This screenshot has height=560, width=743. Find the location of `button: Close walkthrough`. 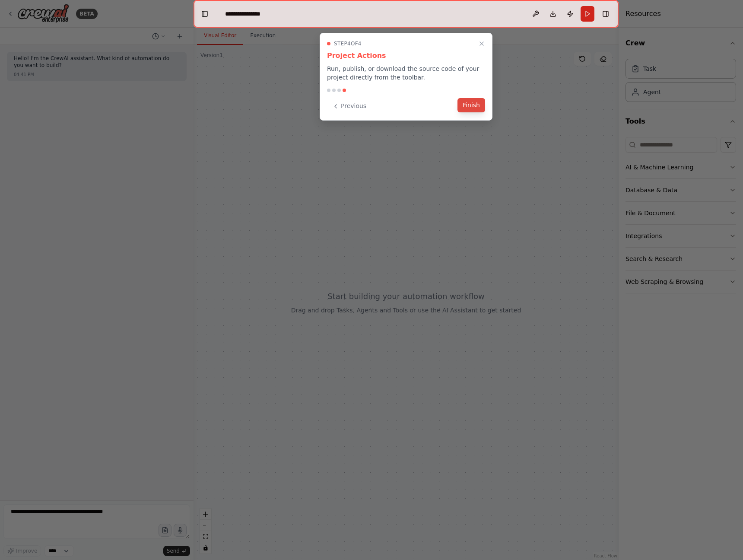

button: Close walkthrough is located at coordinates (482, 44).